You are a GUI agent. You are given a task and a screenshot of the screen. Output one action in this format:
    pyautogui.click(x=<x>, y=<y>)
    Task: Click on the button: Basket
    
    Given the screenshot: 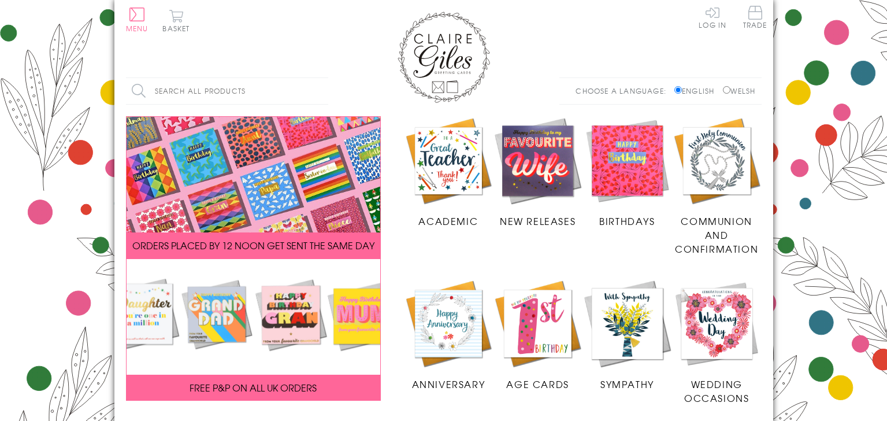 What is the action you would take?
    pyautogui.click(x=176, y=20)
    